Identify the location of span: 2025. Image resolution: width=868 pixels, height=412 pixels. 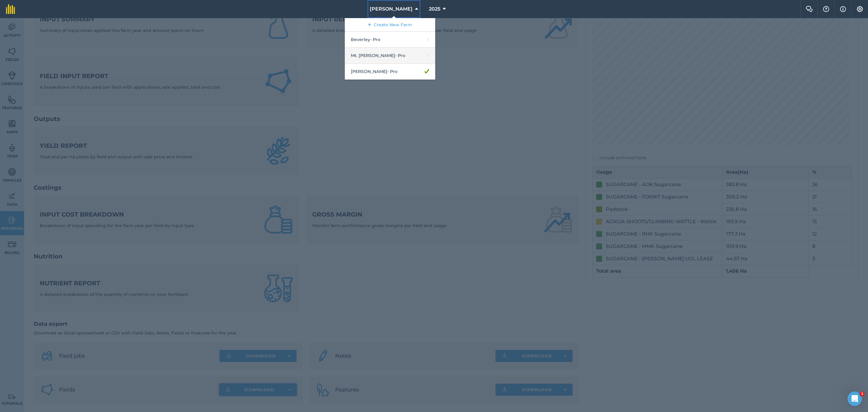
(434, 9).